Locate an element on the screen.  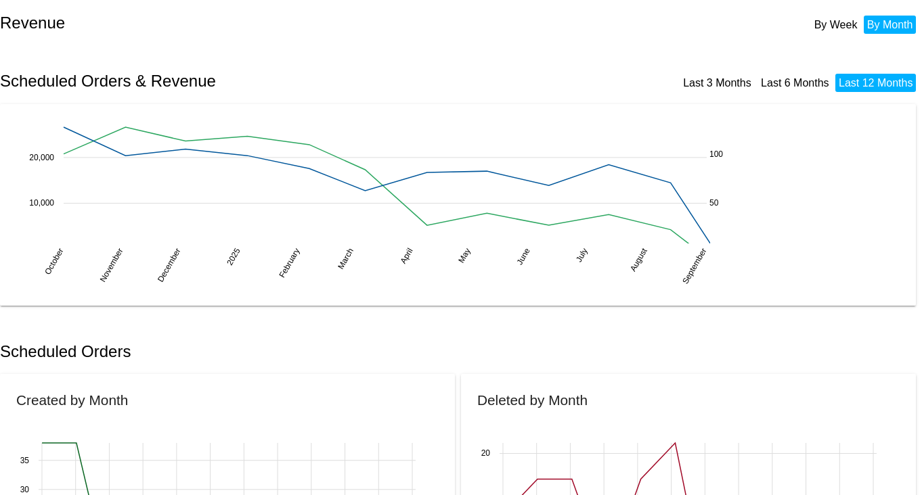
a: Last 12 Months is located at coordinates (875, 83).